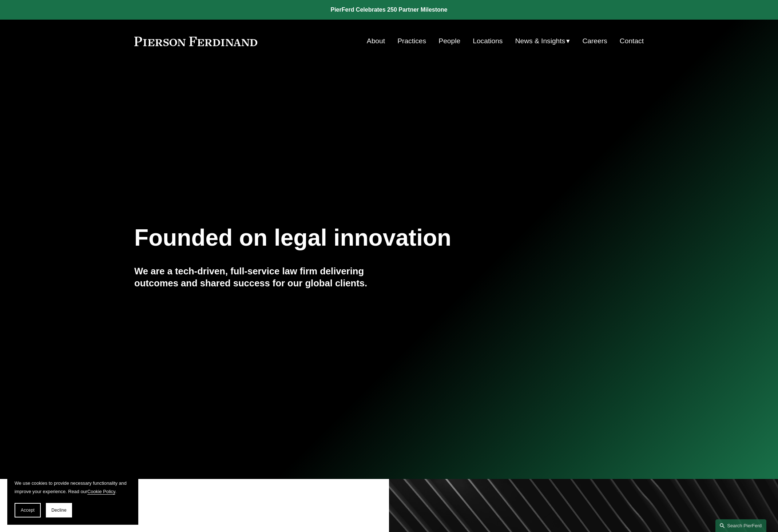 The height and width of the screenshot is (532, 778). What do you see at coordinates (376, 41) in the screenshot?
I see `a: About` at bounding box center [376, 41].